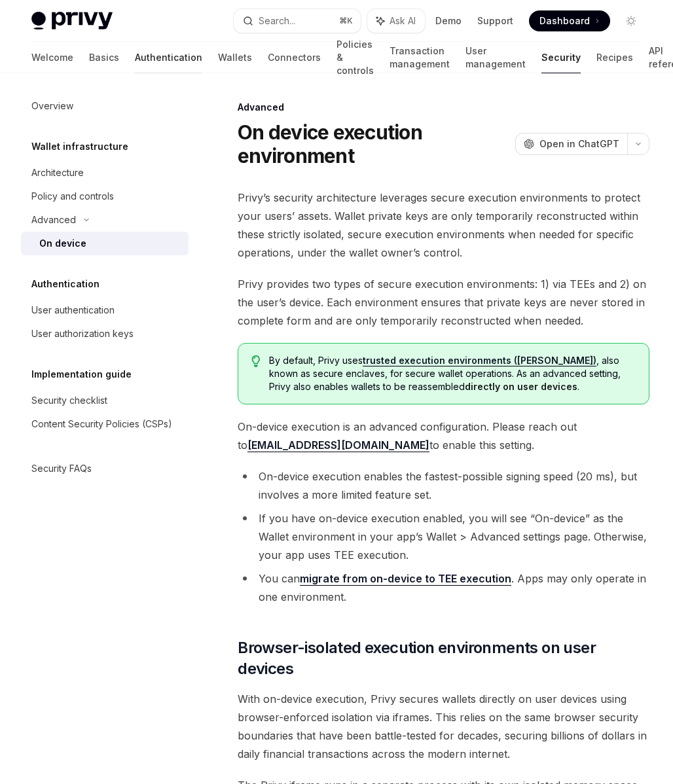  Describe the element at coordinates (495, 57) in the screenshot. I see `a: User management` at that location.